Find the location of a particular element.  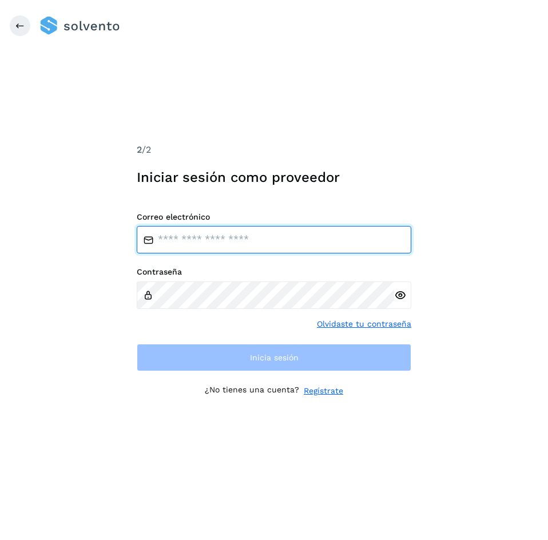

span: 2 is located at coordinates (139, 149).